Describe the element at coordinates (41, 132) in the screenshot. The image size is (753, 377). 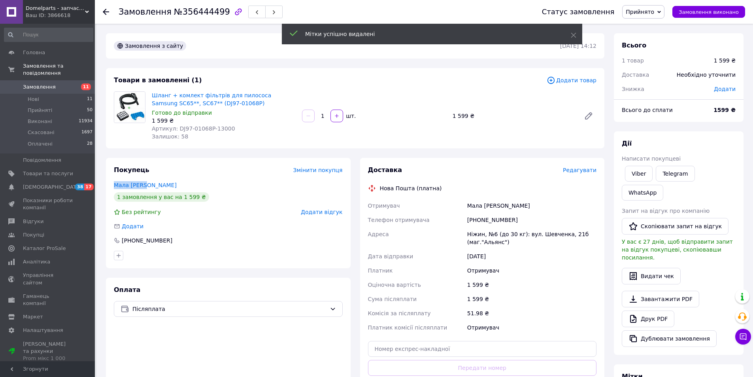
I see `span: Скасовані` at that location.